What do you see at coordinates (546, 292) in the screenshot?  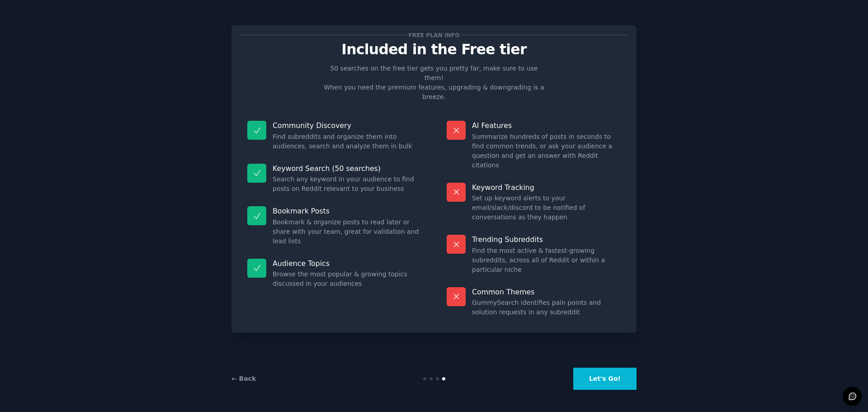 I see `p: Common Themes` at bounding box center [546, 292].